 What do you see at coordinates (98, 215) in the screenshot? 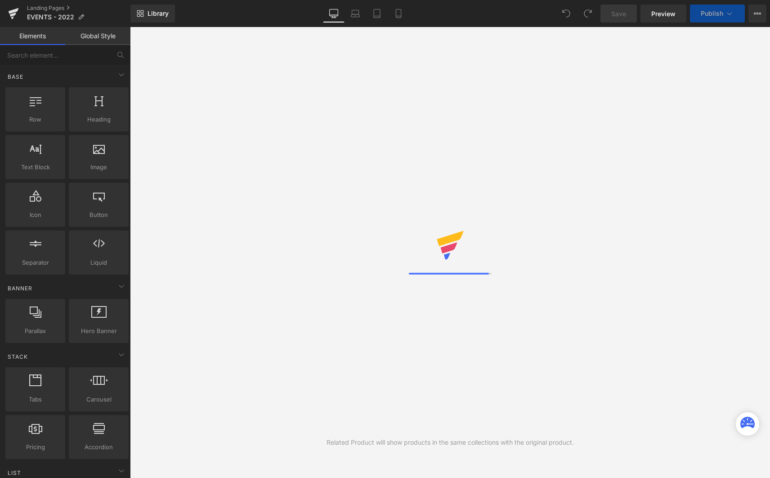
I see `span: Button` at bounding box center [98, 215].